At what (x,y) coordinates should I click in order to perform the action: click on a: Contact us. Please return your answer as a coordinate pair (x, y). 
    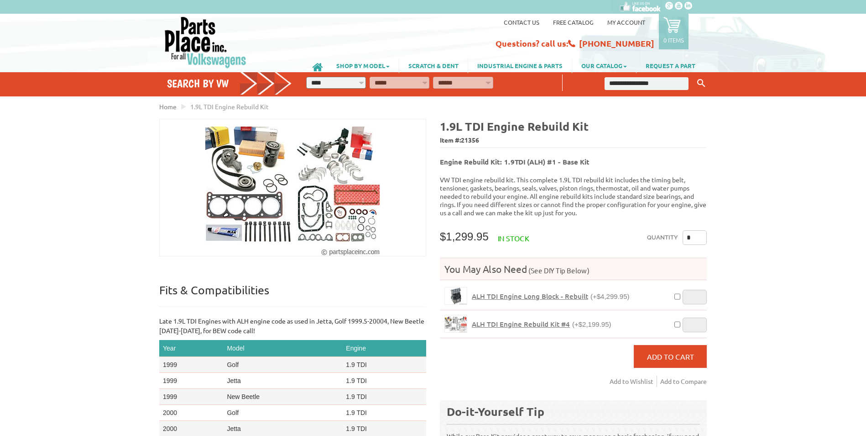
    Looking at the image, I should click on (522, 22).